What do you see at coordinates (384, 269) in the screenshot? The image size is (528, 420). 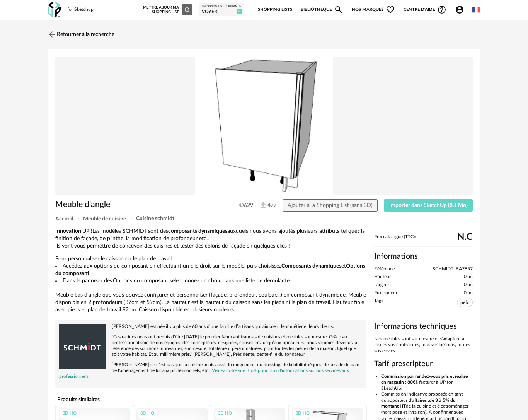 I see `span: Référence` at bounding box center [384, 269].